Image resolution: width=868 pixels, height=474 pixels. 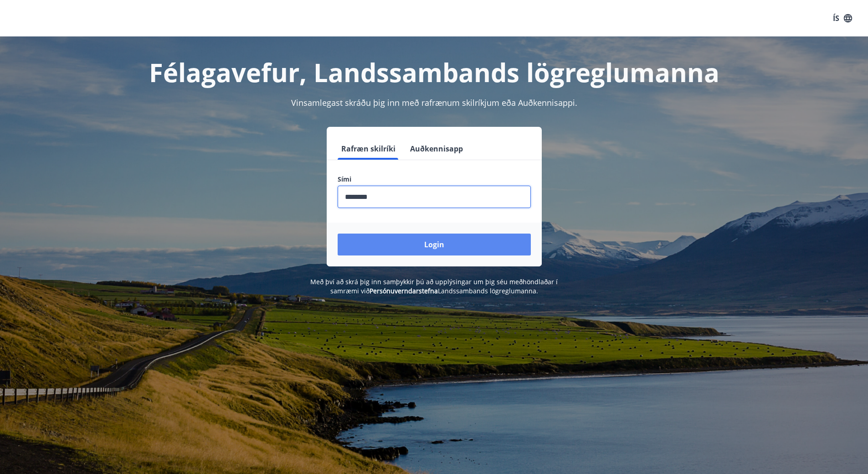 I want to click on button: Rafræn skilríki, so click(x=368, y=149).